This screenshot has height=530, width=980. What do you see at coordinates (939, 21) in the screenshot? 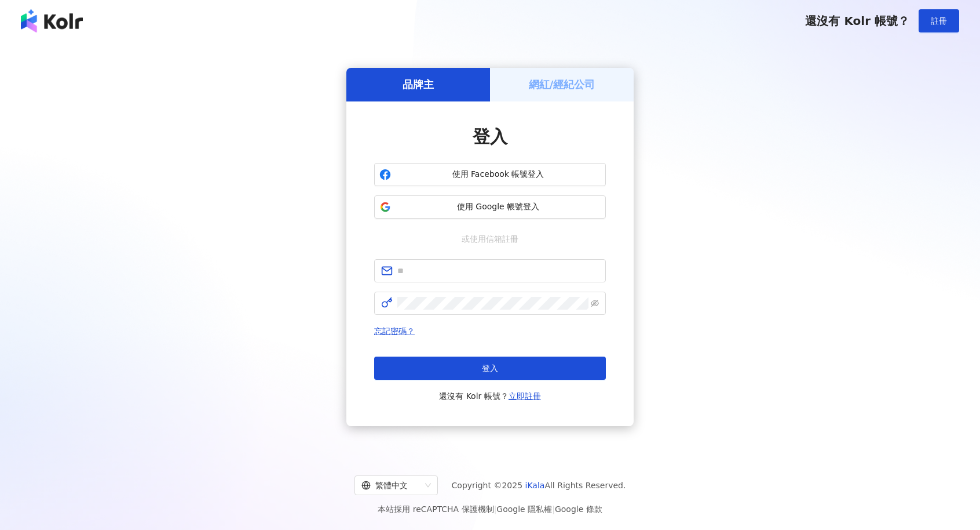
I see `span: 註冊` at bounding box center [939, 21].